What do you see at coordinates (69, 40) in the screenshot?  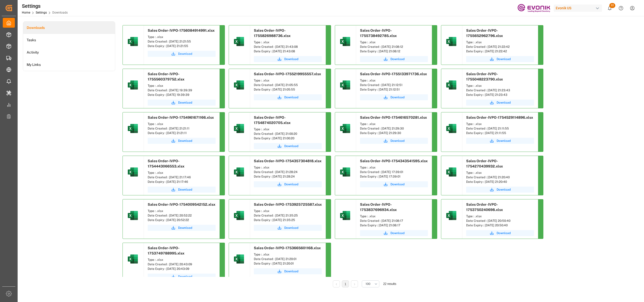 I see `a: Tasks` at bounding box center [69, 40].